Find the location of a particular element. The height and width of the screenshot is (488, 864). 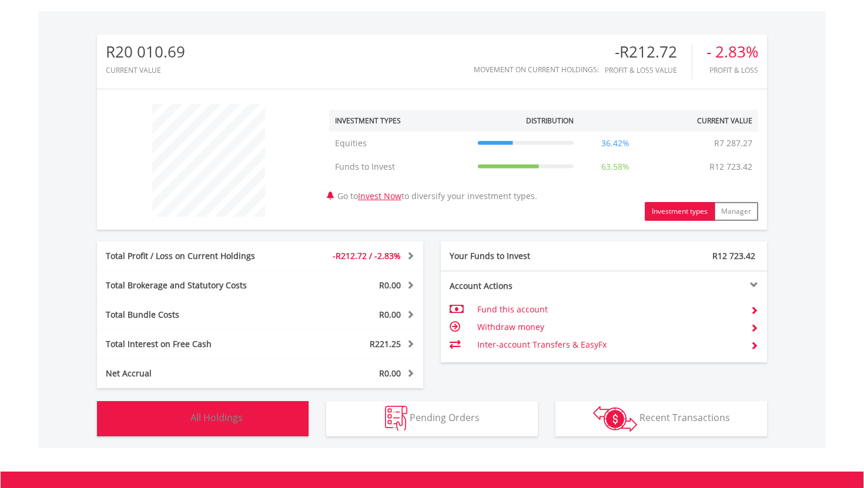

div: Movement on Current Holdings: is located at coordinates (536, 69).